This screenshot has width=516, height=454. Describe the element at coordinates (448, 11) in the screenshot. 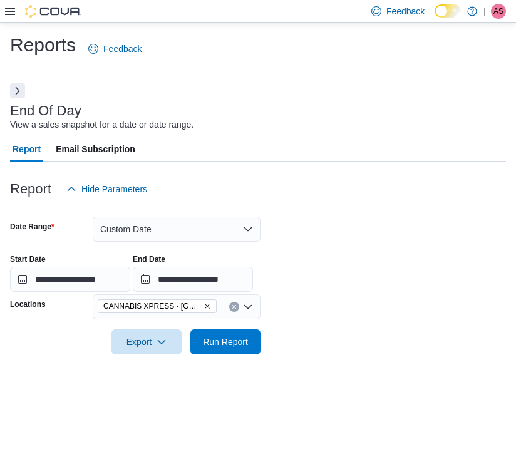

I see `input: Dark Mode` at that location.